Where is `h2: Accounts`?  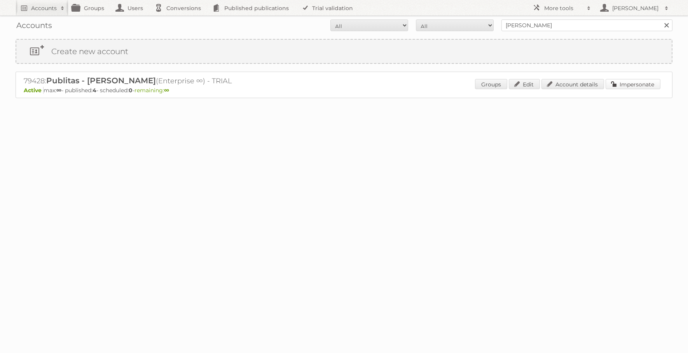
h2: Accounts is located at coordinates (44, 8).